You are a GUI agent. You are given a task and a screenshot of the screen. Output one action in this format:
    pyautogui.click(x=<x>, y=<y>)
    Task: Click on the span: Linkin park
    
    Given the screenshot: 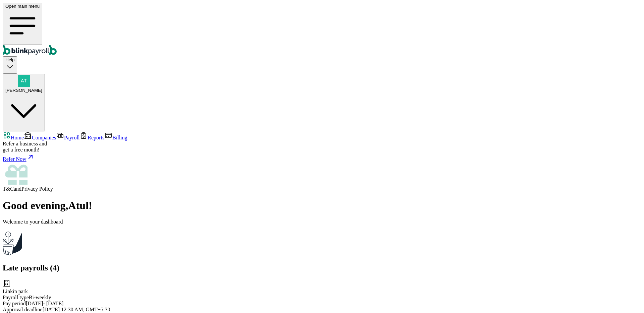 What is the action you would take?
    pyautogui.click(x=15, y=292)
    